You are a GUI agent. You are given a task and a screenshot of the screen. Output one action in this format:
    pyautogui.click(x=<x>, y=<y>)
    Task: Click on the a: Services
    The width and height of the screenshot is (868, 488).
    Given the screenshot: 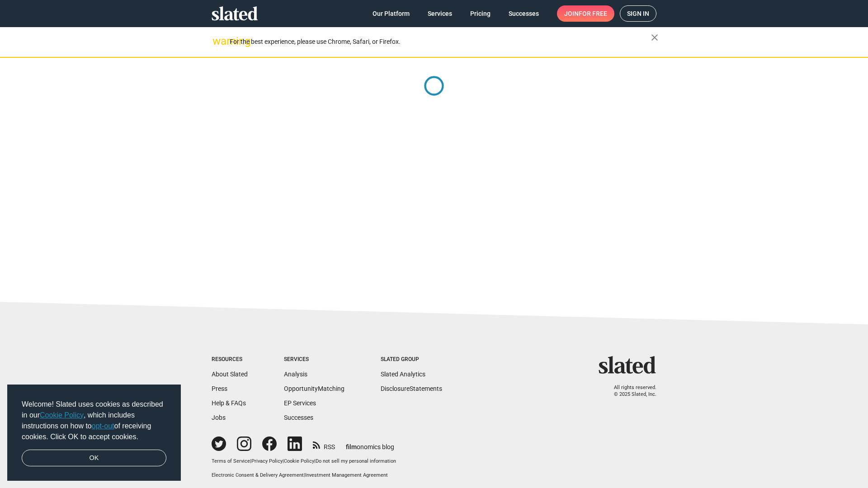 What is the action you would take?
    pyautogui.click(x=439, y=14)
    